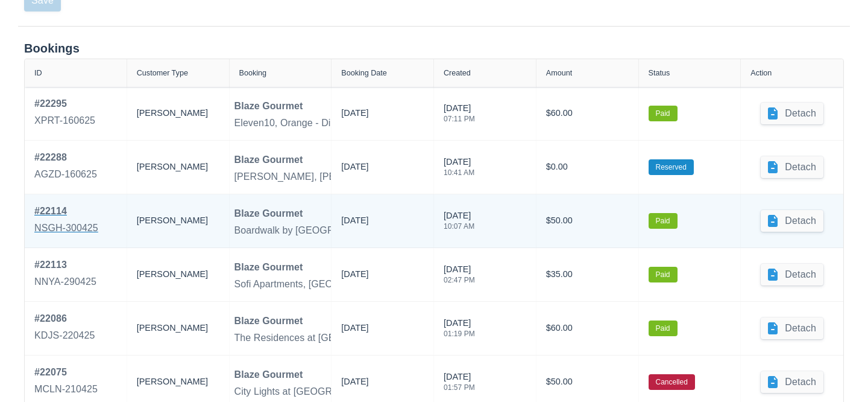  What do you see at coordinates (66, 389) in the screenshot?
I see `div: MCLN-210425` at bounding box center [66, 389].